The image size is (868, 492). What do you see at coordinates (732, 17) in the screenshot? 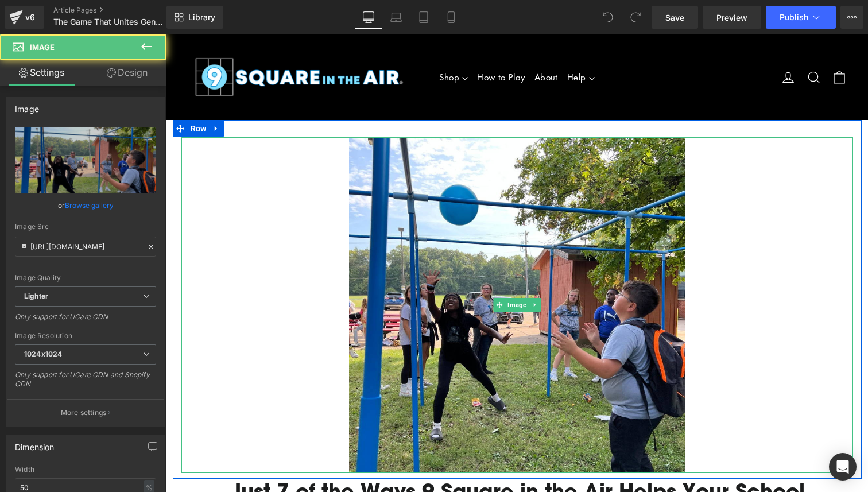
I see `span: Preview` at bounding box center [732, 17].